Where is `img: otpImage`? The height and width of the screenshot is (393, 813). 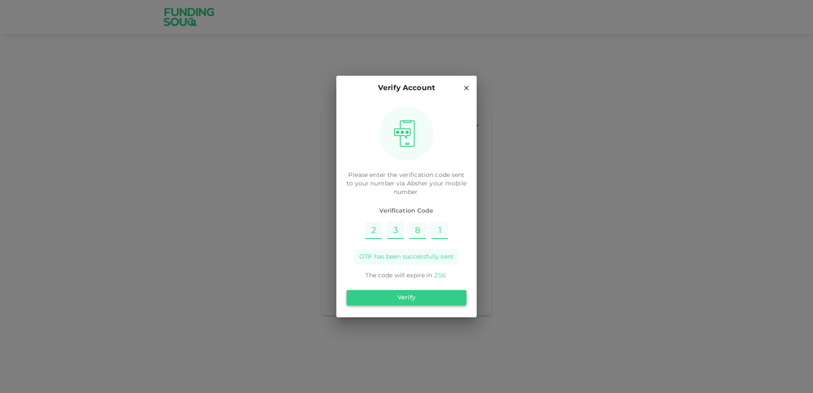 img: otpImage is located at coordinates (404, 133).